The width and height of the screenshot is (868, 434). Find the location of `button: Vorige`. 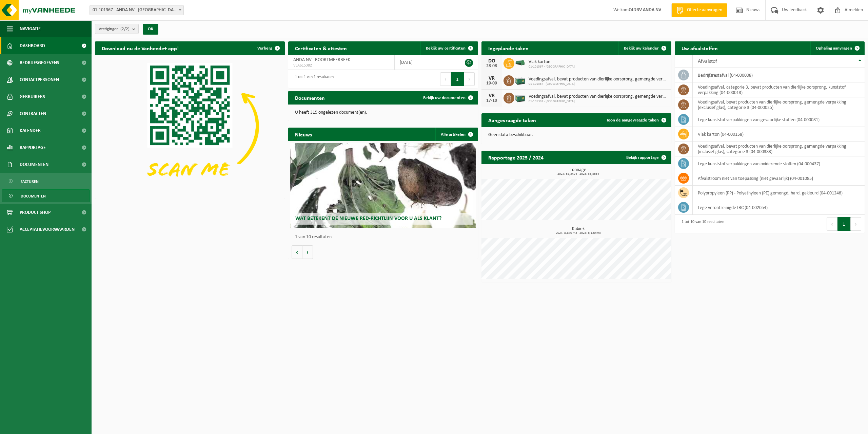

button: Vorige is located at coordinates (297, 252).